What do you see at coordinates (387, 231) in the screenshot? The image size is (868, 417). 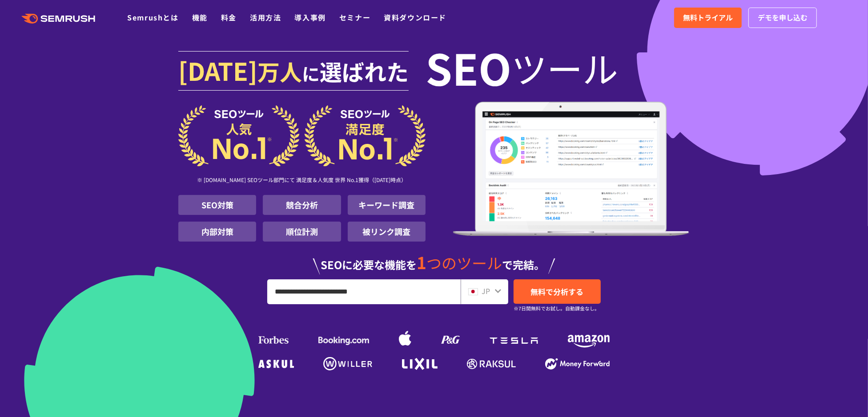 I see `li: 被リンク調査` at bounding box center [387, 231].